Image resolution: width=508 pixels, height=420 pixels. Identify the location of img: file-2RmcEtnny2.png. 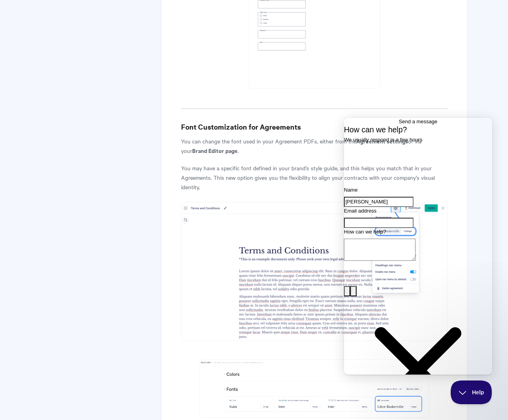
(315, 389).